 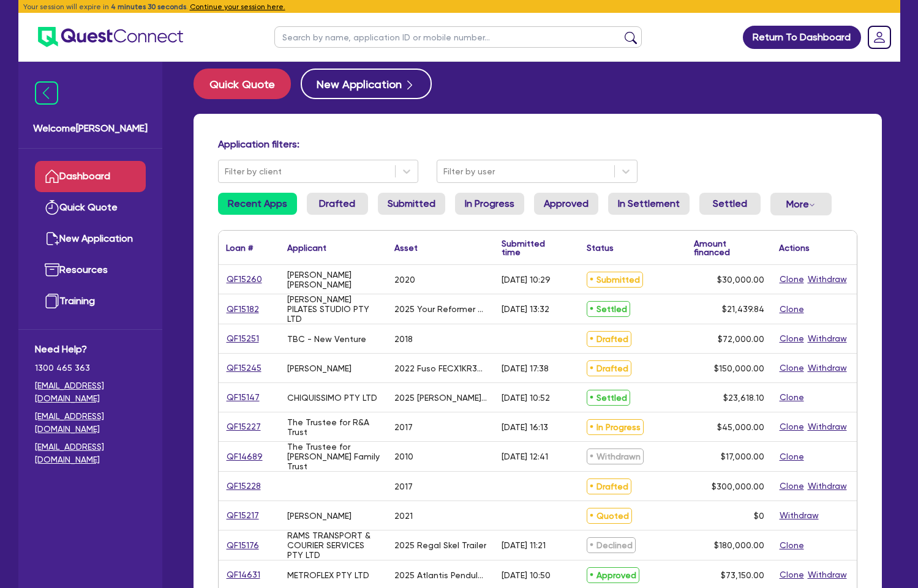 I want to click on span: $17,000.00, so click(x=742, y=456).